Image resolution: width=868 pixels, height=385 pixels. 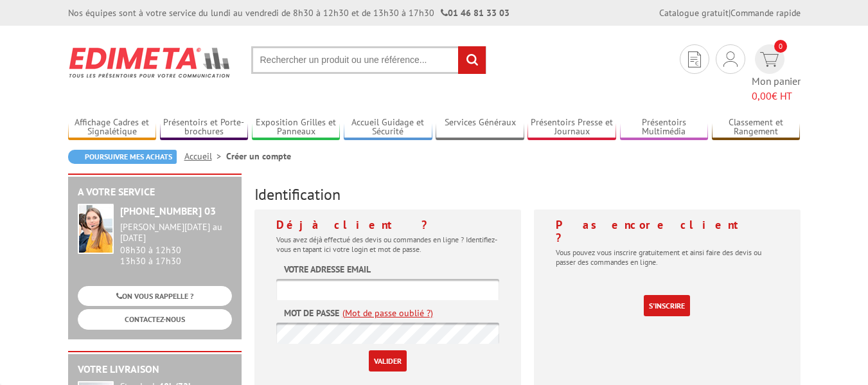 I want to click on p: Vous pouvez vous inscrire gratuitement et ainsi faire des devis ou passer des commandes en ligne., so click(x=667, y=257).